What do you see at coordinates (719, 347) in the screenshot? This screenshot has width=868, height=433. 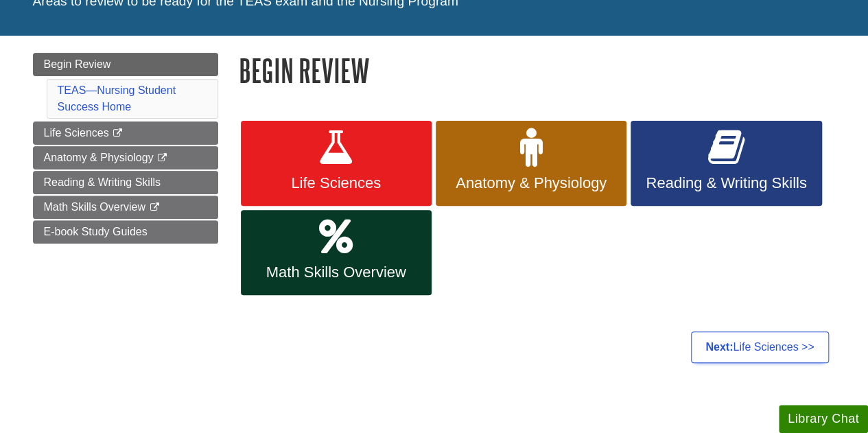 I see `strong: Next:` at bounding box center [719, 347].